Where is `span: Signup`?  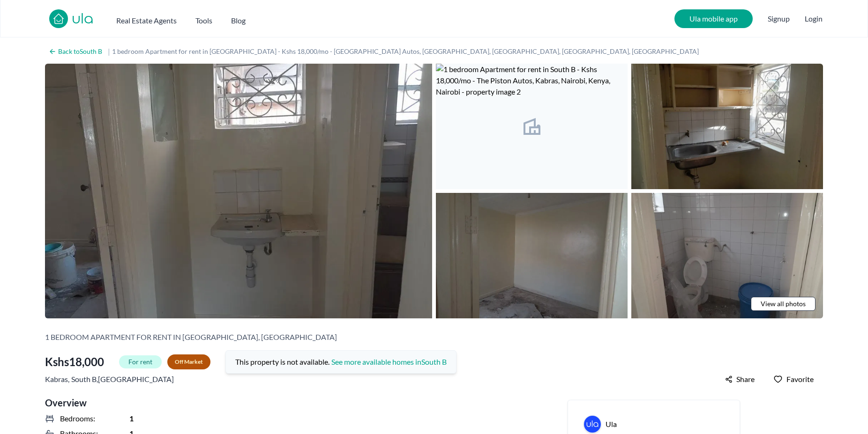 span: Signup is located at coordinates (779, 19).